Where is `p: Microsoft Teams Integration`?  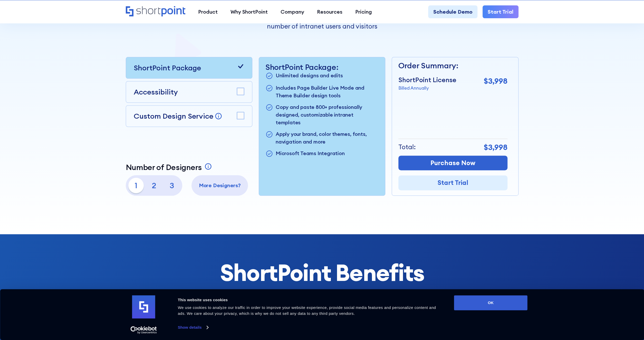
p: Microsoft Teams Integration is located at coordinates (310, 153).